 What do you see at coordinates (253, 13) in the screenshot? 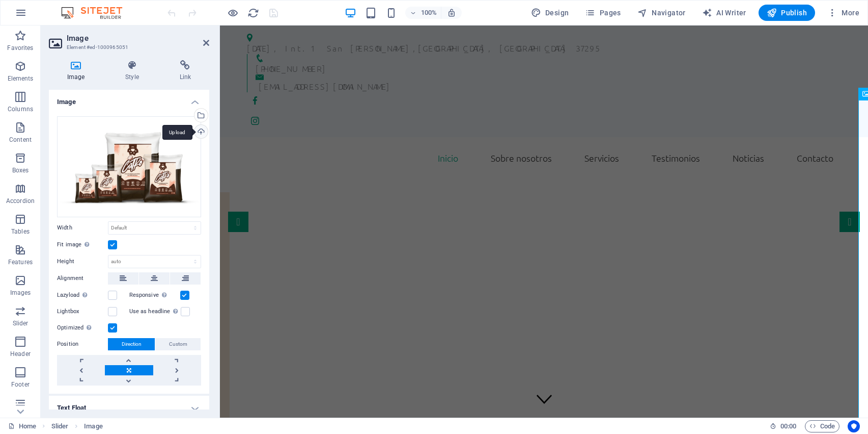
I see `i: Reload page` at bounding box center [253, 13].